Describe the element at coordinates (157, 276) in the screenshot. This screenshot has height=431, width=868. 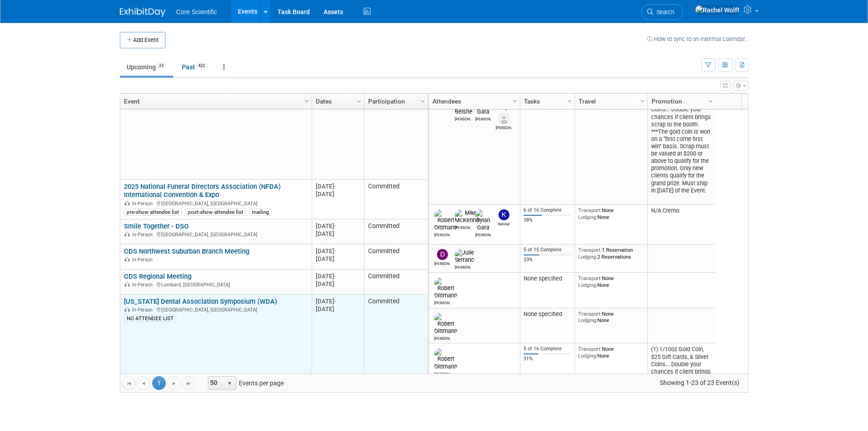
I see `a: CDS Regional Meeting` at that location.